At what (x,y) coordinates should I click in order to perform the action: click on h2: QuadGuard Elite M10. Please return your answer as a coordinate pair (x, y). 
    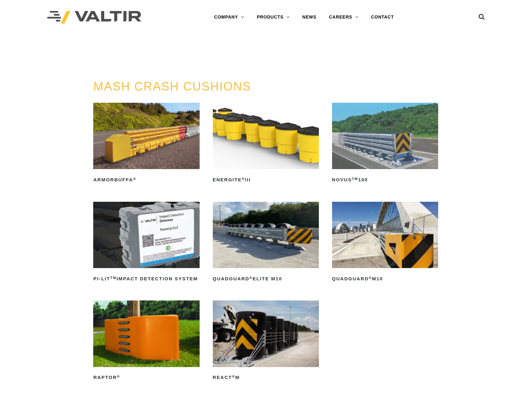
    Looking at the image, I should click on (266, 279).